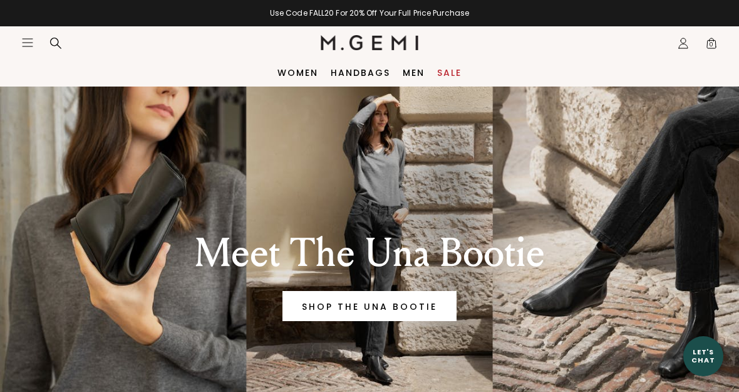  I want to click on img: M.Gemi, so click(370, 43).